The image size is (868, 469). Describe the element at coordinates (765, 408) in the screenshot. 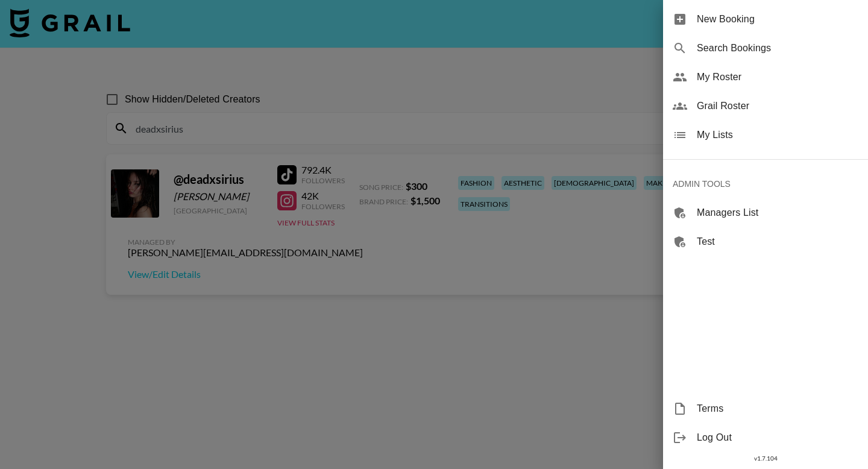

I see `div: Terms` at that location.